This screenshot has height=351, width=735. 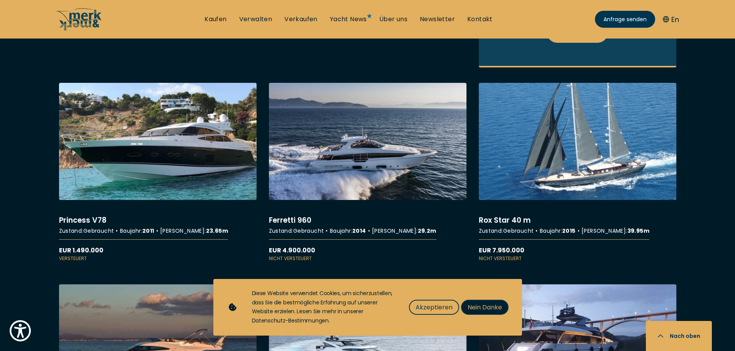 What do you see at coordinates (368, 172) in the screenshot?
I see `a: More details aboutFerretti 960` at bounding box center [368, 172].